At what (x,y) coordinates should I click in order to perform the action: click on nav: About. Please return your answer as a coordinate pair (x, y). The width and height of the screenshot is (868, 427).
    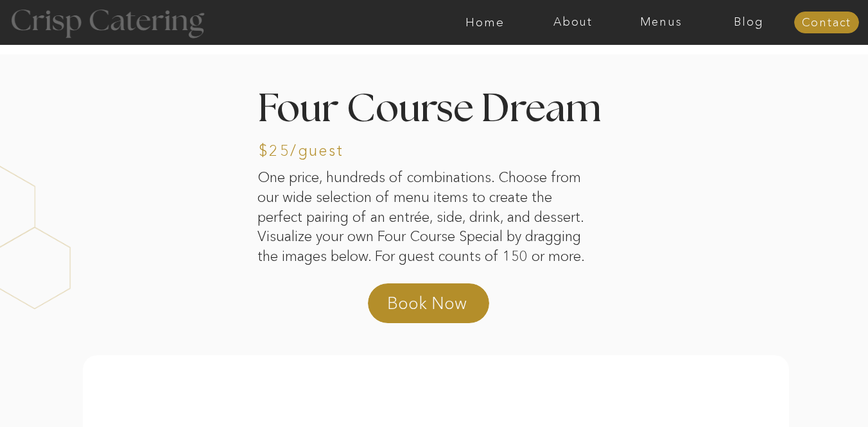
    Looking at the image, I should click on (572, 22).